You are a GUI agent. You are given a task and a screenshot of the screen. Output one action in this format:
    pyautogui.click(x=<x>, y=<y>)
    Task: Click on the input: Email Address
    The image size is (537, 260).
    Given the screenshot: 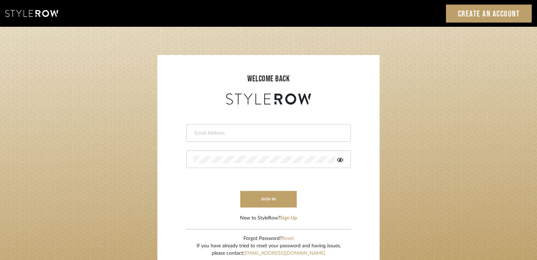 What is the action you would take?
    pyautogui.click(x=268, y=133)
    